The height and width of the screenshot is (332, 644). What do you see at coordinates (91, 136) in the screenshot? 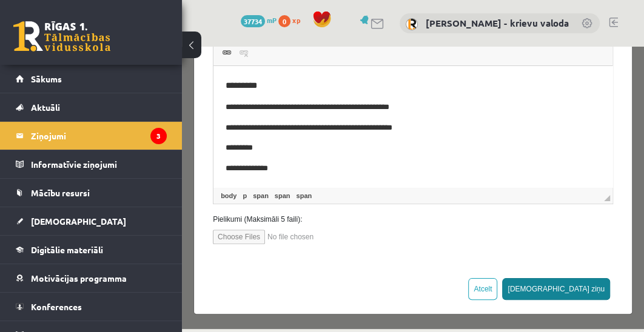
I see `a: Ziņojumi3` at bounding box center [91, 136].